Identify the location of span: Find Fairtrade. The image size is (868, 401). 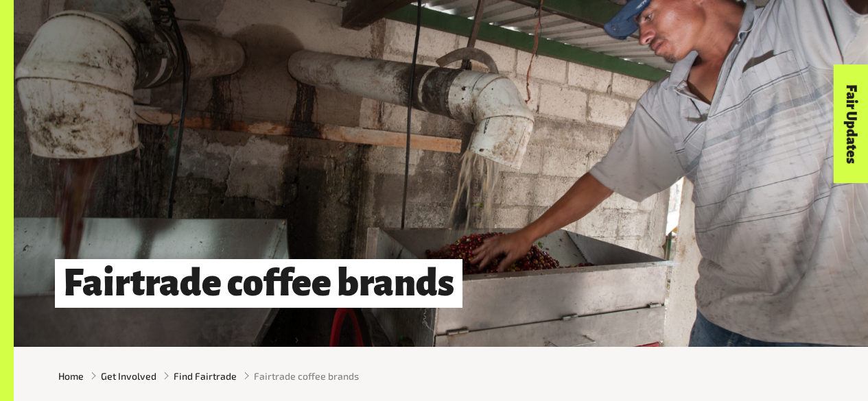
(205, 376).